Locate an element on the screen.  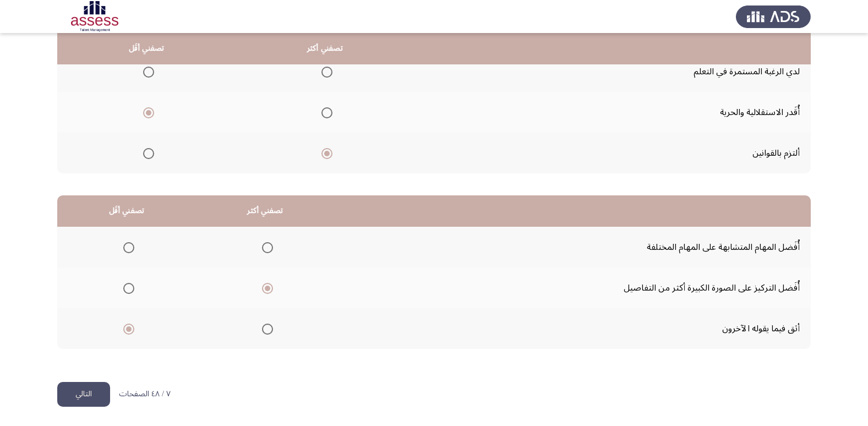
img: Assessment logo of OCM R1 ASSESS is located at coordinates (95, 17).